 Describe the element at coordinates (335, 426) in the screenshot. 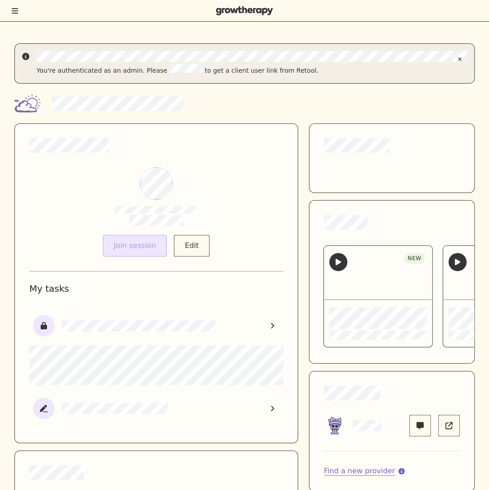

I see `img: Lisa Hao picture` at that location.